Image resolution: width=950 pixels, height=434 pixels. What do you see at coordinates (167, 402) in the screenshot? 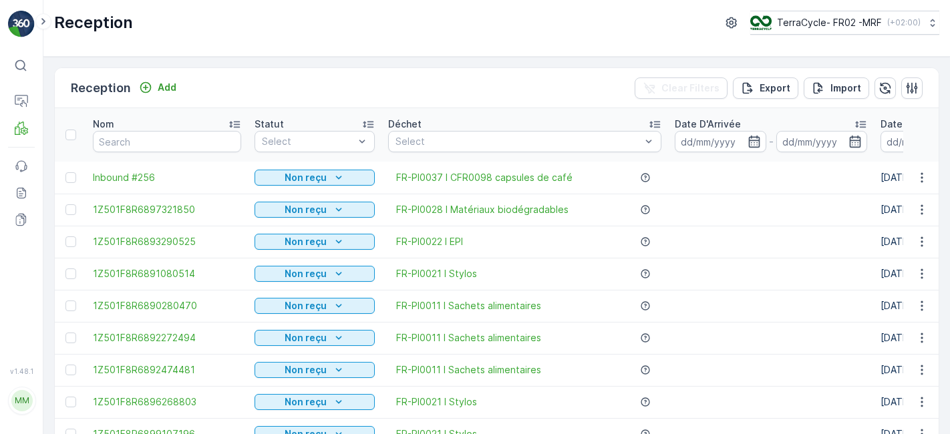
I see `span: 1Z501F8R6896268803` at bounding box center [167, 402].